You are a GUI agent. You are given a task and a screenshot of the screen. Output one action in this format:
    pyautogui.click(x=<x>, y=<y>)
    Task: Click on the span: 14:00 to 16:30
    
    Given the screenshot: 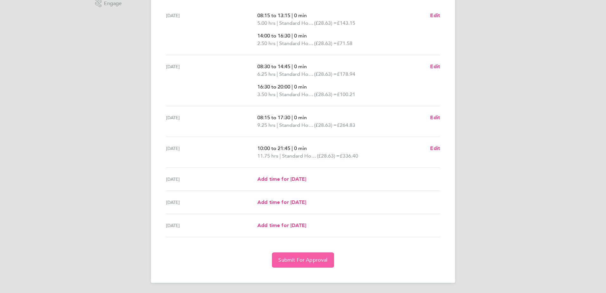 What is the action you would take?
    pyautogui.click(x=274, y=36)
    